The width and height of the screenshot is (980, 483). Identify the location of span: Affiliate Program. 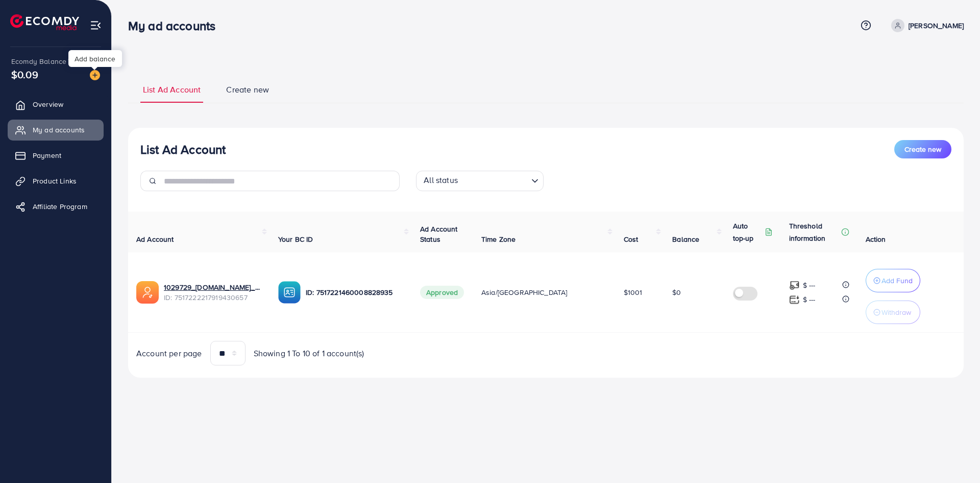
(60, 206).